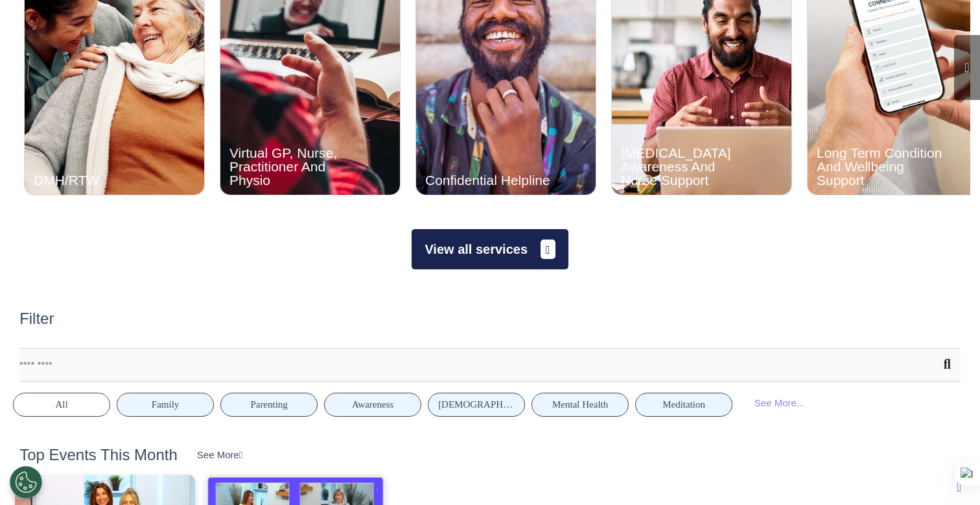 The height and width of the screenshot is (505, 980). Describe the element at coordinates (684, 404) in the screenshot. I see `button: Meditation` at that location.